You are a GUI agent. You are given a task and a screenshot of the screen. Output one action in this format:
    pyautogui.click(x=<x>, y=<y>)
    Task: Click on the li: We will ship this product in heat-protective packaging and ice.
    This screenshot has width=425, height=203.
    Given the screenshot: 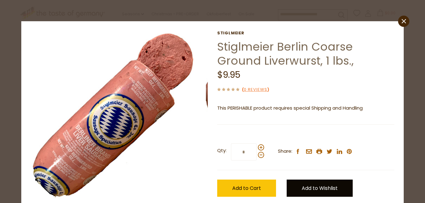 What is the action you would take?
    pyautogui.click(x=309, y=121)
    